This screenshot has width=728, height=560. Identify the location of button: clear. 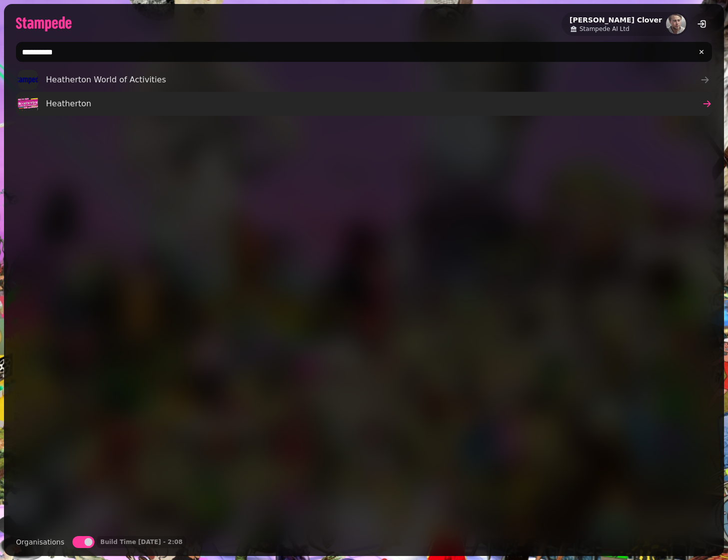
(701, 52).